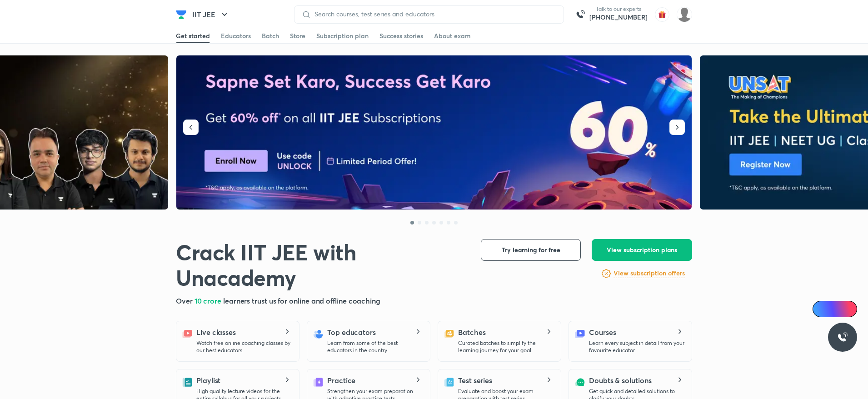 This screenshot has height=399, width=868. Describe the element at coordinates (637, 347) in the screenshot. I see `p: Learn every subject in detail from your favourite educator.` at that location.